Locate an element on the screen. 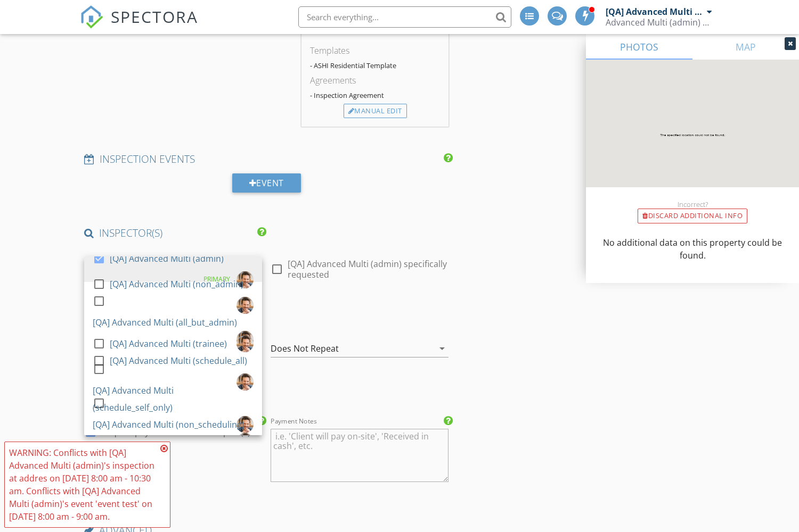  div: Manual Edit is located at coordinates (375, 111).